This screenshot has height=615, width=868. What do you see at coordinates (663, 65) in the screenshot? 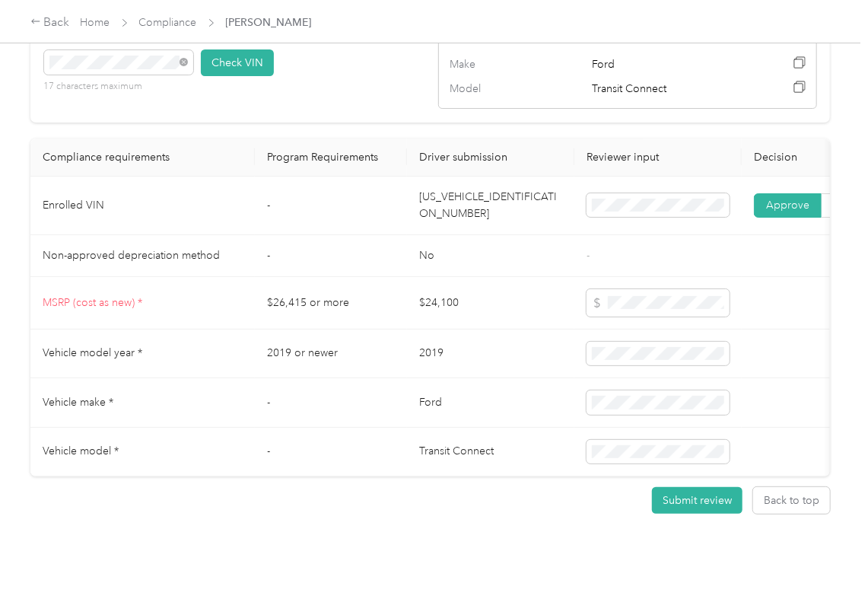
I see `span: Ford` at bounding box center [663, 65].